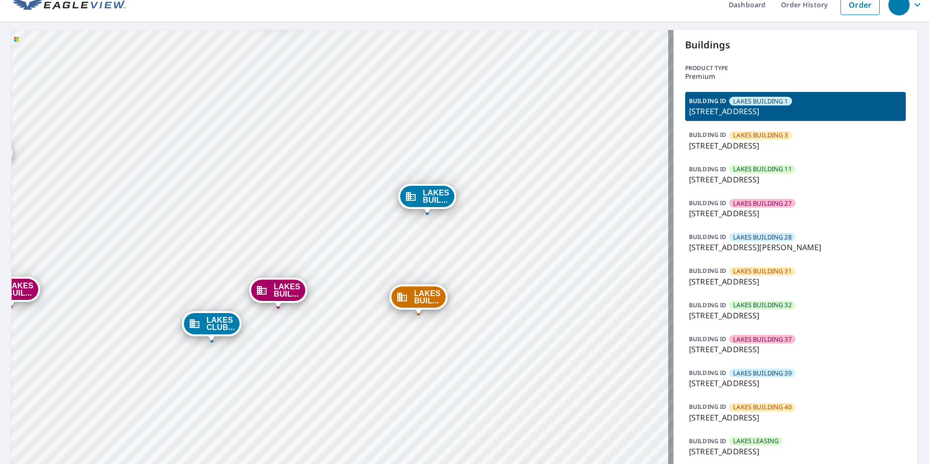  I want to click on span: LAKES BUILDING 31, so click(762, 271).